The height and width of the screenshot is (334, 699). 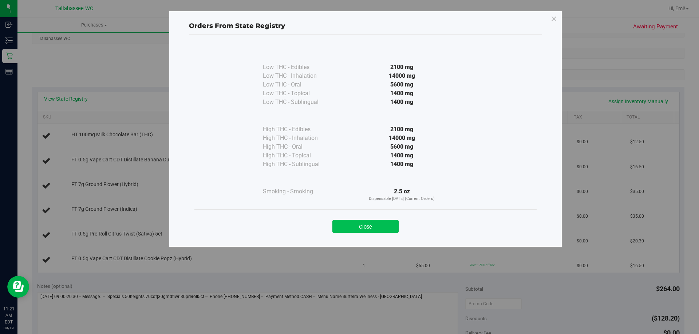 What do you see at coordinates (299, 102) in the screenshot?
I see `div: Low THC - Sublingual` at bounding box center [299, 102].